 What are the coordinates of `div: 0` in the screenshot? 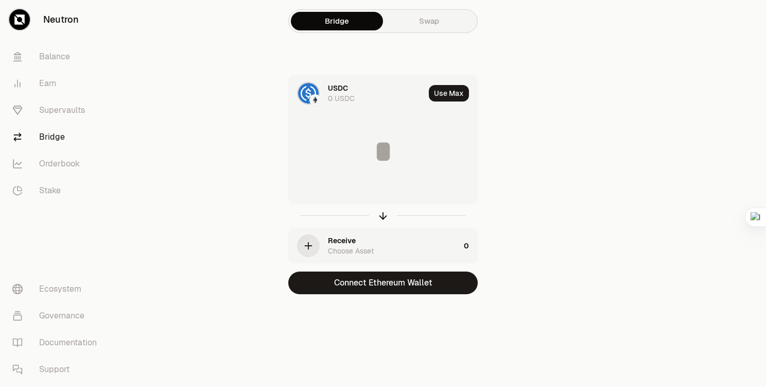 It's located at (471, 246).